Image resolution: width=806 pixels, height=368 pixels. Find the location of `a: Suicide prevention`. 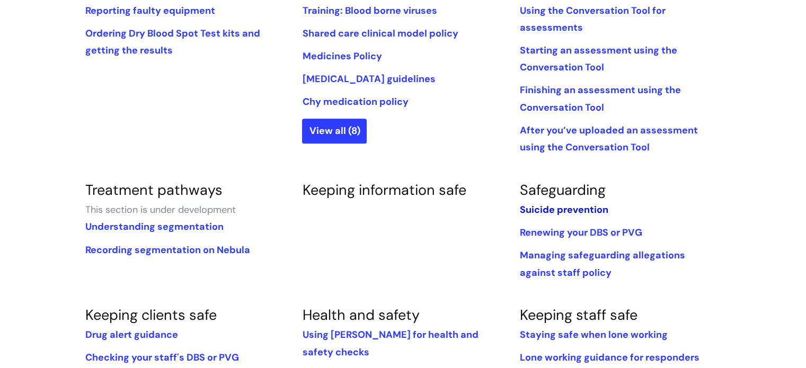

a: Suicide prevention is located at coordinates (563, 210).